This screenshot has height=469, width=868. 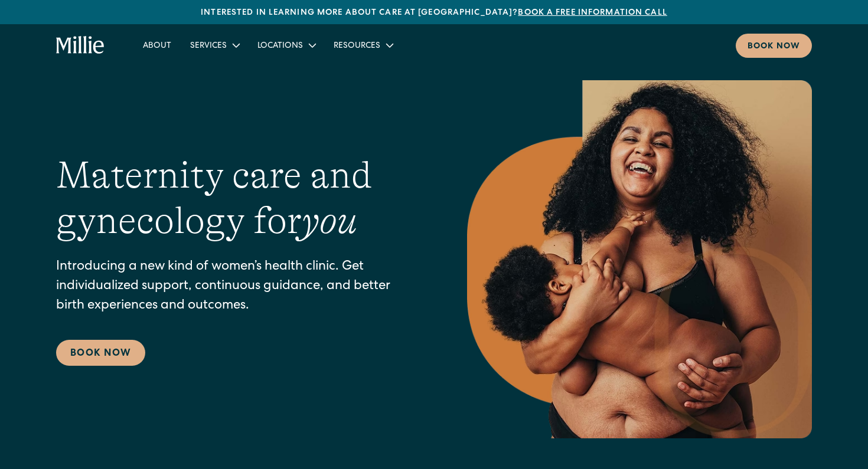 I want to click on a: Book Now, so click(x=100, y=353).